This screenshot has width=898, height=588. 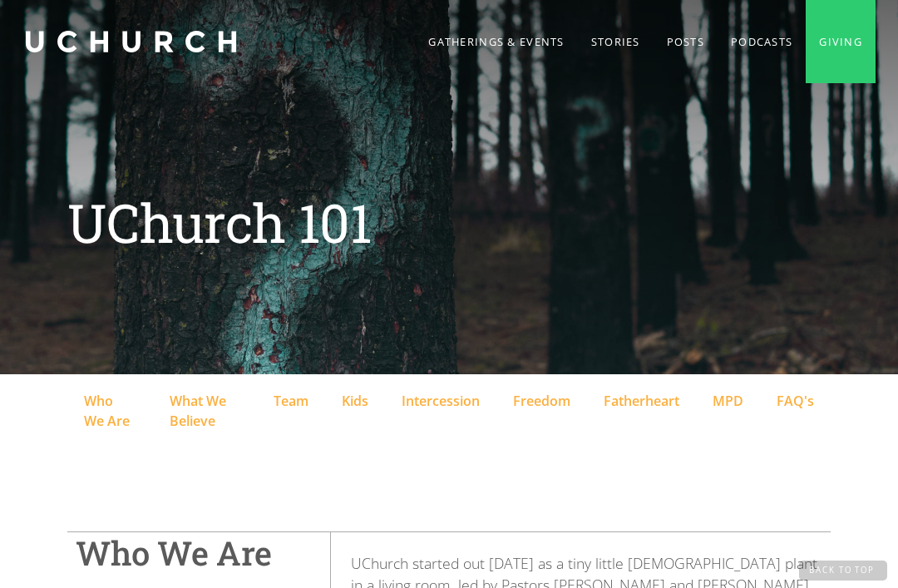 I want to click on div: FAQ's, so click(x=795, y=401).